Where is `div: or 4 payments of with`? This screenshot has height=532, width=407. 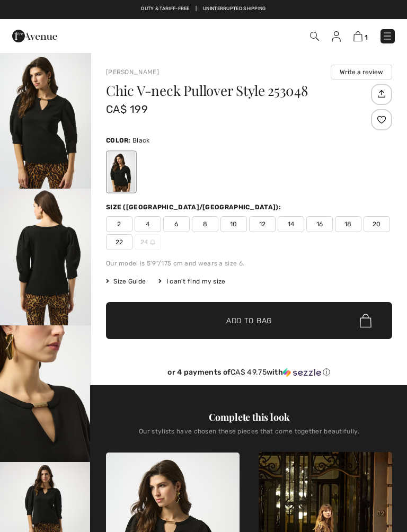
div: or 4 payments of with is located at coordinates (249, 372).